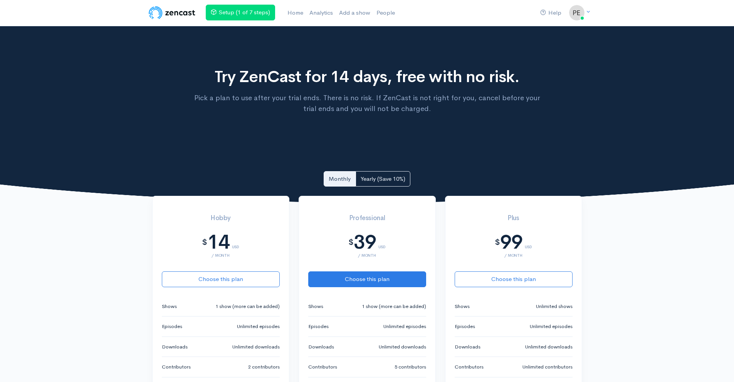 This screenshot has height=382, width=734. Describe the element at coordinates (514, 218) in the screenshot. I see `h3: Plus` at that location.